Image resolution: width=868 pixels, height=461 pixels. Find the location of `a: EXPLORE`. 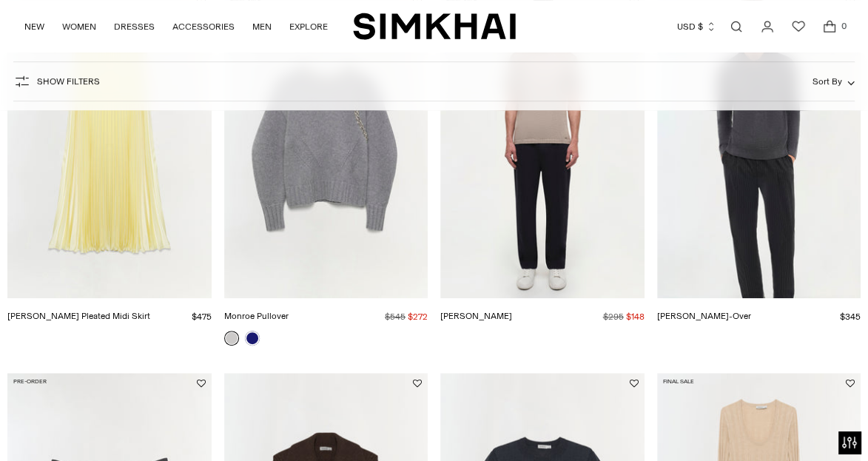

a: EXPLORE is located at coordinates (308, 27).